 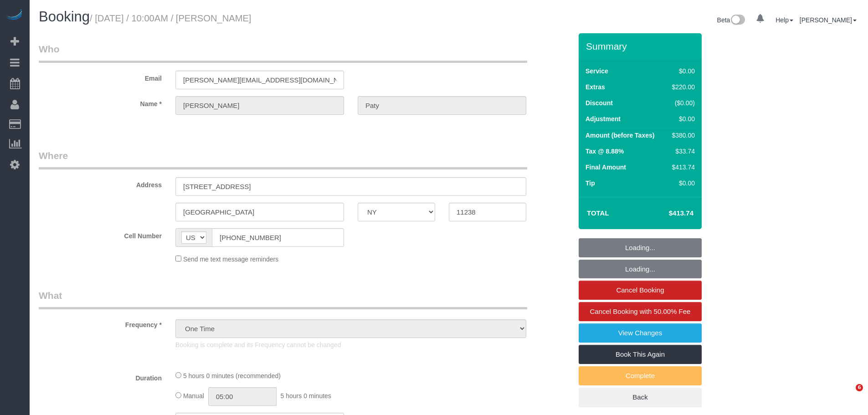 I want to click on span: Booking, so click(x=64, y=16).